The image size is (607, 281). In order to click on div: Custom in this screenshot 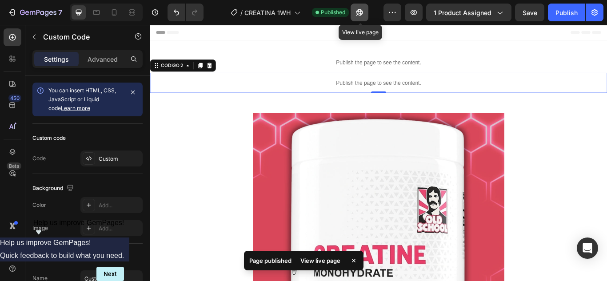, I will do `click(120, 159)`.